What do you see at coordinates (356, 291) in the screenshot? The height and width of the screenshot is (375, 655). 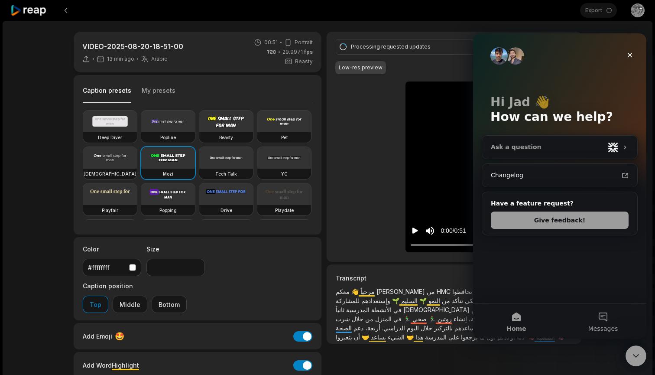 I see `span: معكم` at bounding box center [356, 291].